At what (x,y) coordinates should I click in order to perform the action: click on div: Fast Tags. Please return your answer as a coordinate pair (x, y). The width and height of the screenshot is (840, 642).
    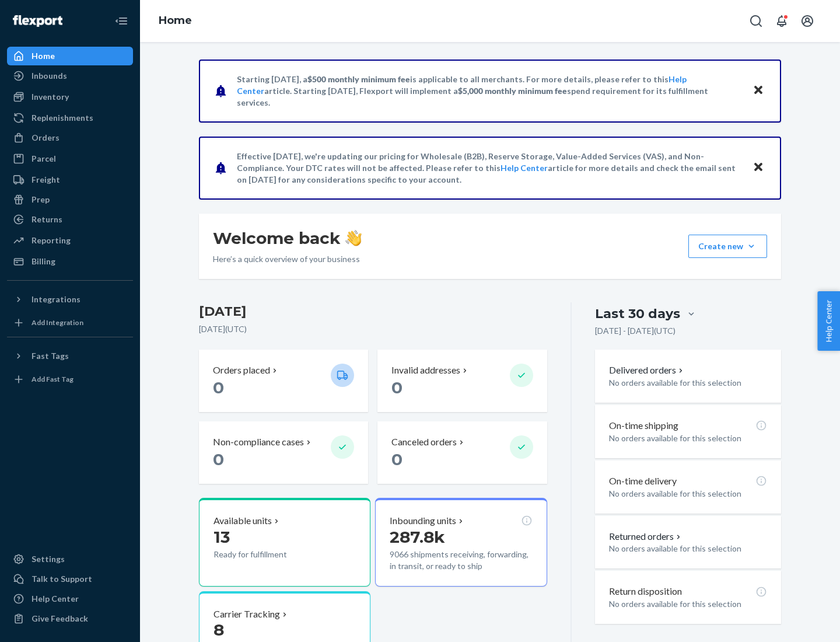
    Looking at the image, I should click on (50, 356).